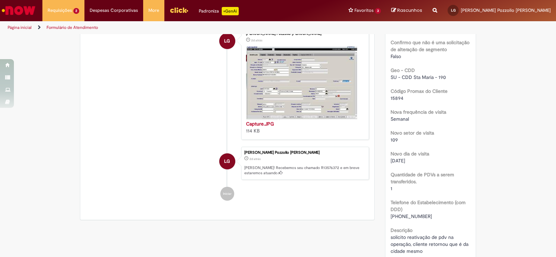  I want to click on span: Semanal, so click(399, 119).